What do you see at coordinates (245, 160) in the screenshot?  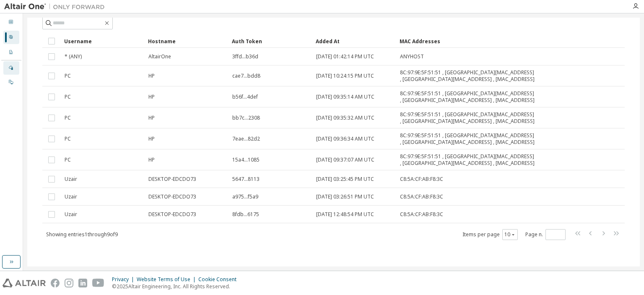 I see `span: 15a4...1085` at bounding box center [245, 160].